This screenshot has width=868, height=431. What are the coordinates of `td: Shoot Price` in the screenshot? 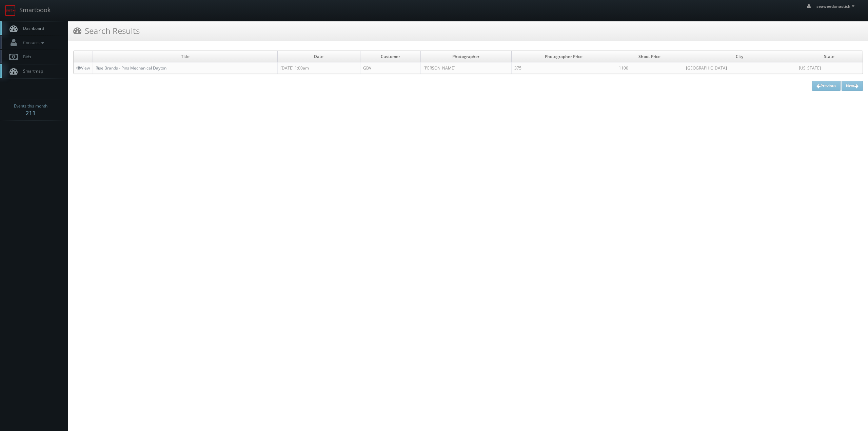 It's located at (650, 56).